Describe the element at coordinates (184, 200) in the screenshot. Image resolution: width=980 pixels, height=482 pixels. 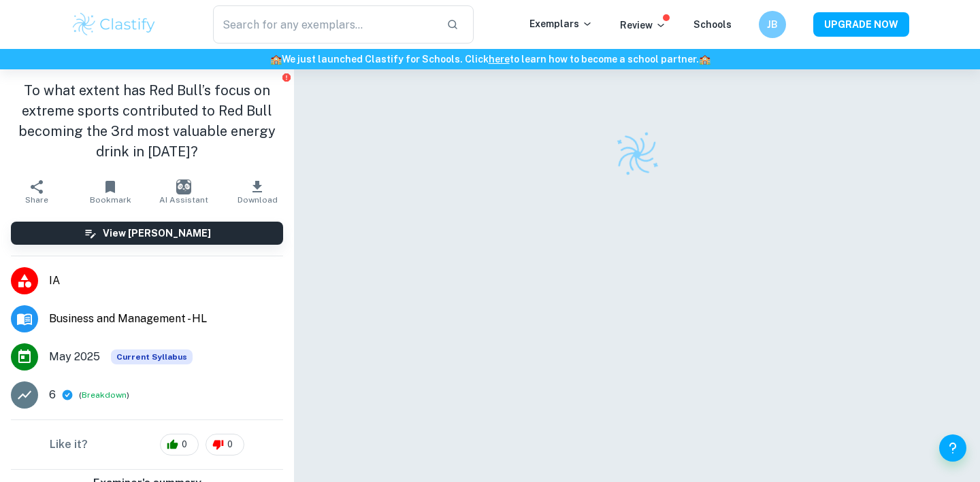
I see `span: AI Assistant` at that location.